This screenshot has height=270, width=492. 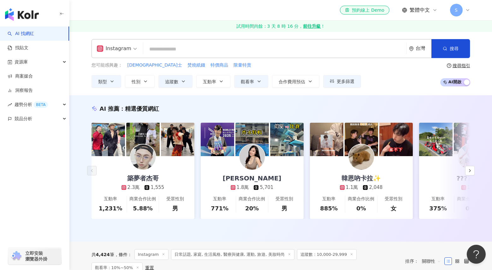 What do you see at coordinates (361, 187) in the screenshot?
I see `a: 韓恩吶卡拉✨1.1萬2,048互動率885%商業合作比例0%受眾性別女` at bounding box center [361, 187].